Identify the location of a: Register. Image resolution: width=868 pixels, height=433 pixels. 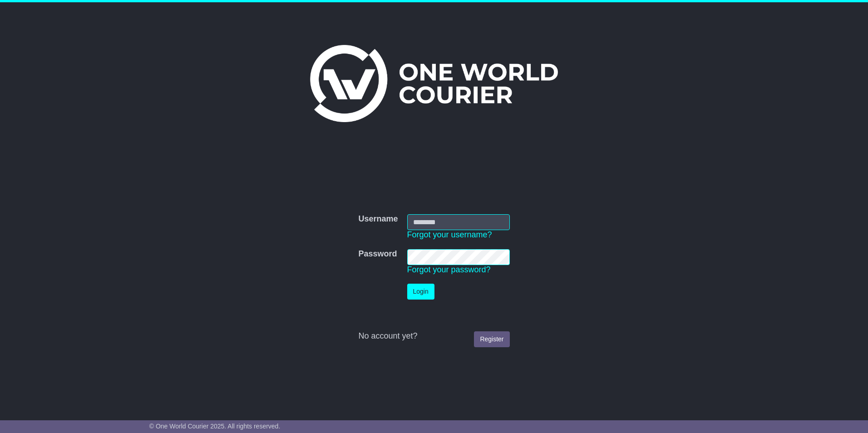
(492, 339).